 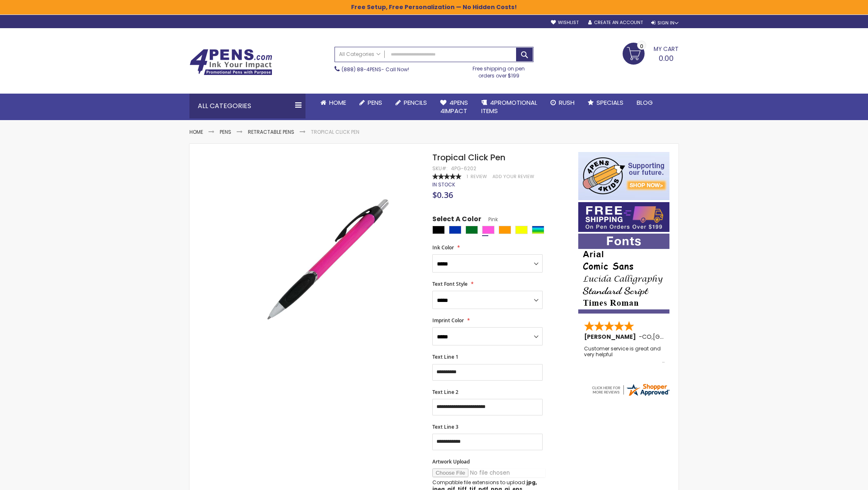 I want to click on span: Text Font Style, so click(x=450, y=284).